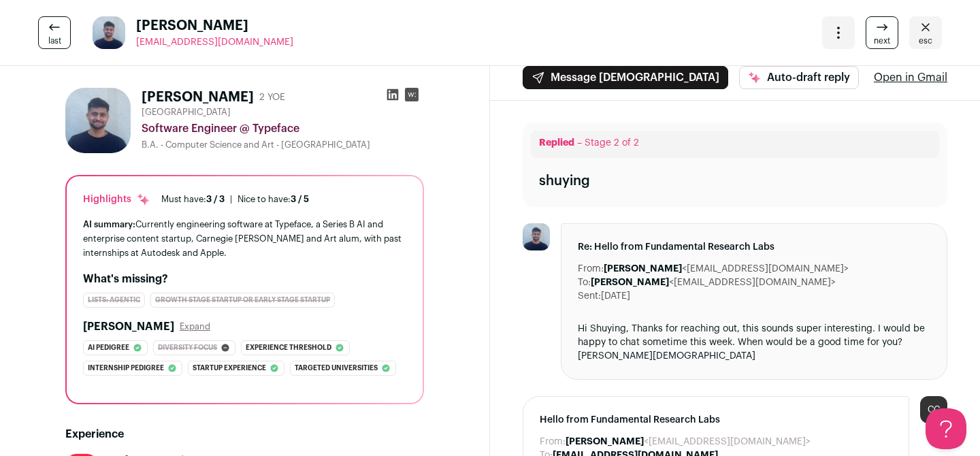 The width and height of the screenshot is (980, 456). I want to click on a: next, so click(883, 32).